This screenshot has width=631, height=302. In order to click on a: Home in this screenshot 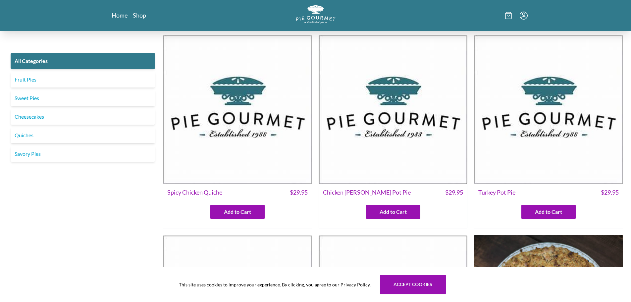, I will do `click(119, 15)`.